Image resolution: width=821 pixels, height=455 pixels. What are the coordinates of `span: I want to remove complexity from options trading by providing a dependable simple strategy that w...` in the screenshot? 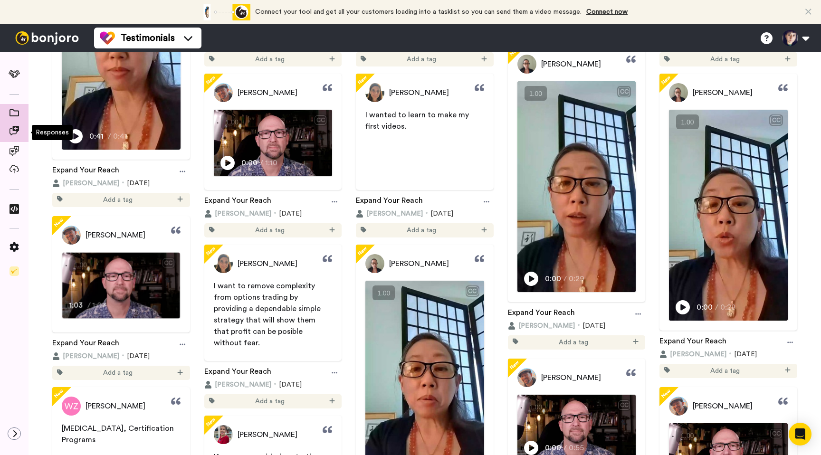 It's located at (268, 315).